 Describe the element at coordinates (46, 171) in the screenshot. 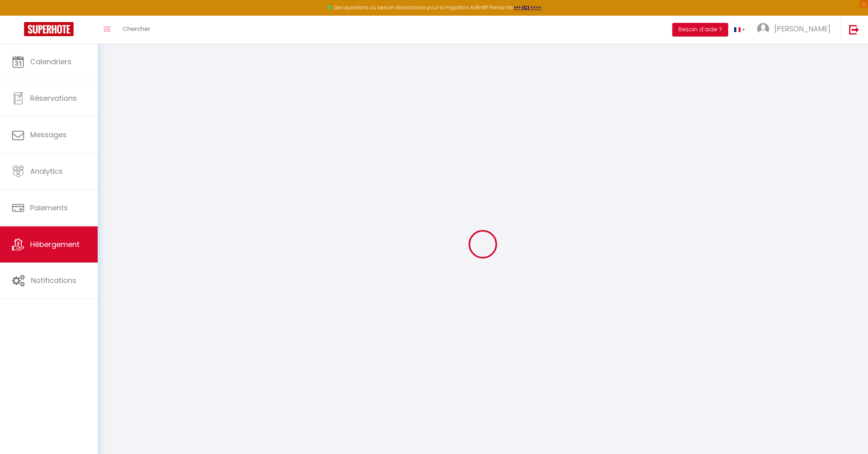

I see `span: Analytics` at that location.